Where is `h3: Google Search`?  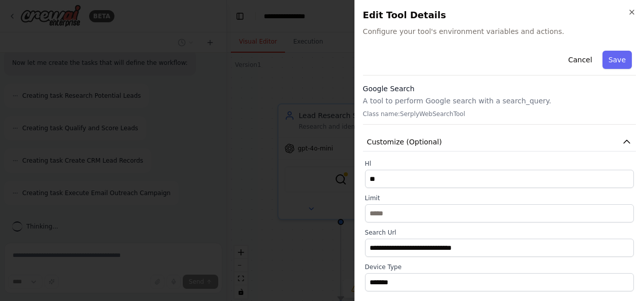 h3: Google Search is located at coordinates (499, 89).